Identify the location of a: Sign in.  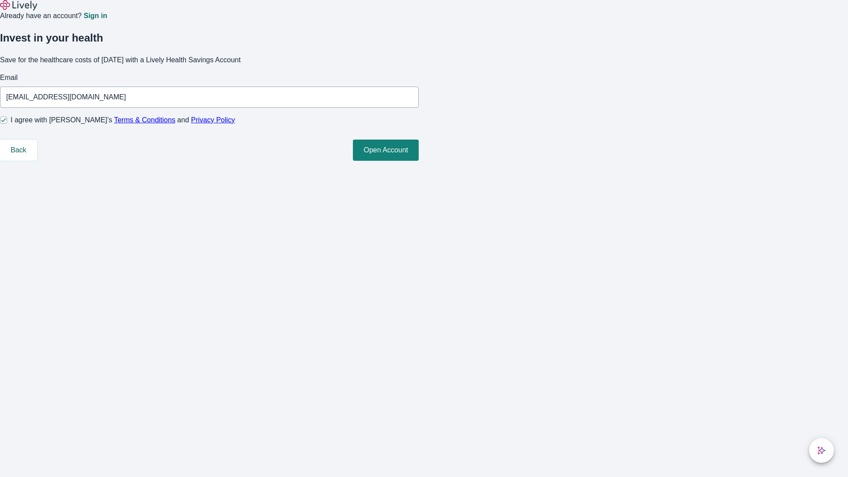
(95, 16).